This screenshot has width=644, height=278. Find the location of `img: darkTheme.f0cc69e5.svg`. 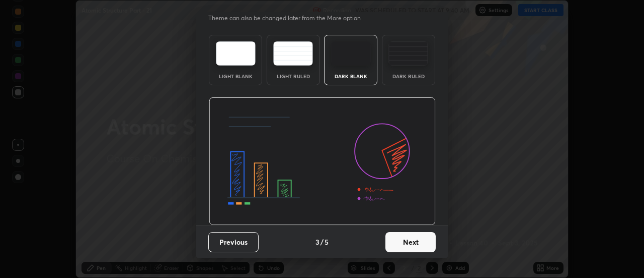

img: darkTheme.f0cc69e5.svg is located at coordinates (351, 53).